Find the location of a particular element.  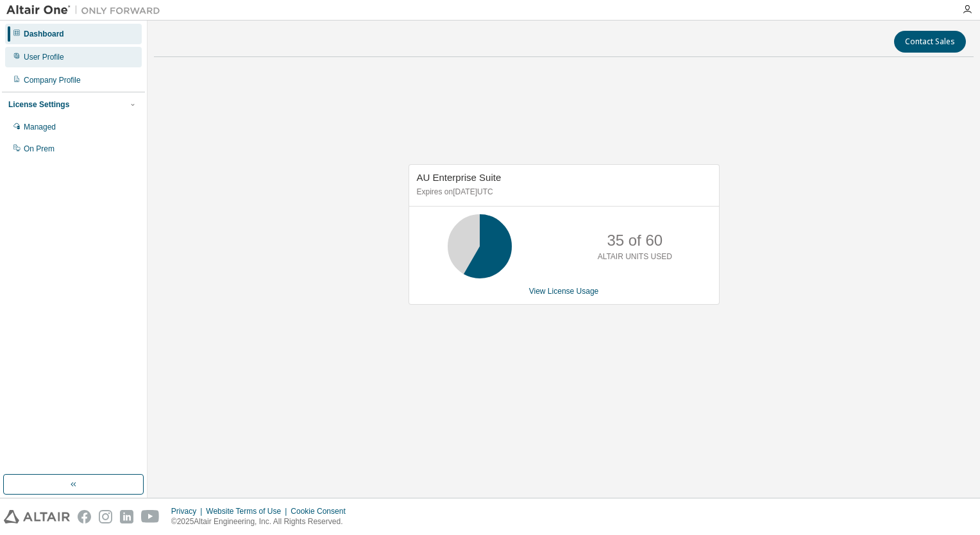

div: User Profile is located at coordinates (44, 57).